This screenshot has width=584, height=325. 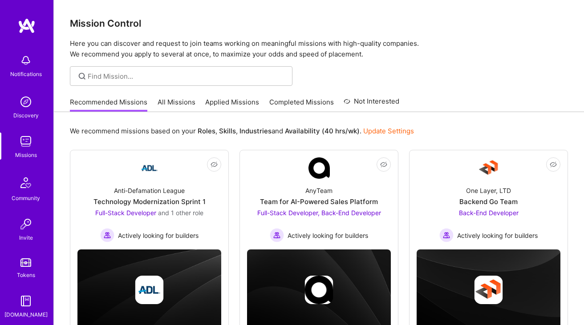 I want to click on a: Not Interested, so click(x=371, y=104).